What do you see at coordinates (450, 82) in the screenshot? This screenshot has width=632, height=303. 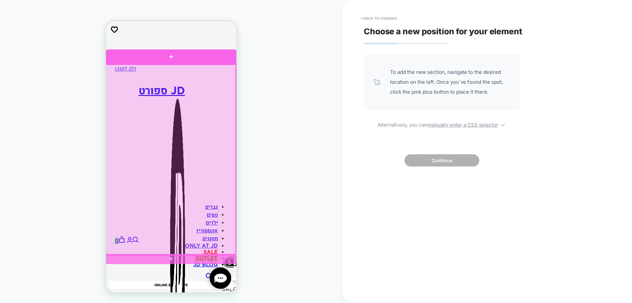 I see `span: To add the new section, navigate to the desired location on the left. Once you`ve found the spot,...` at bounding box center [450, 82].